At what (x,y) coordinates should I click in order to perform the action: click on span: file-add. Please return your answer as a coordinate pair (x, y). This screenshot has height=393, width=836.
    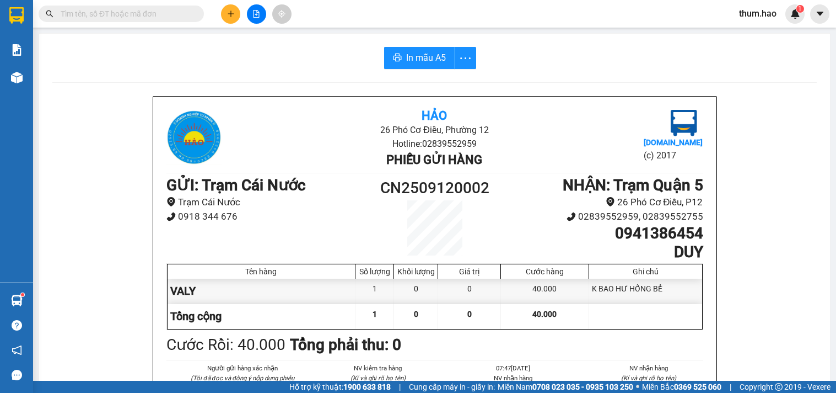
    Looking at the image, I should click on (256, 14).